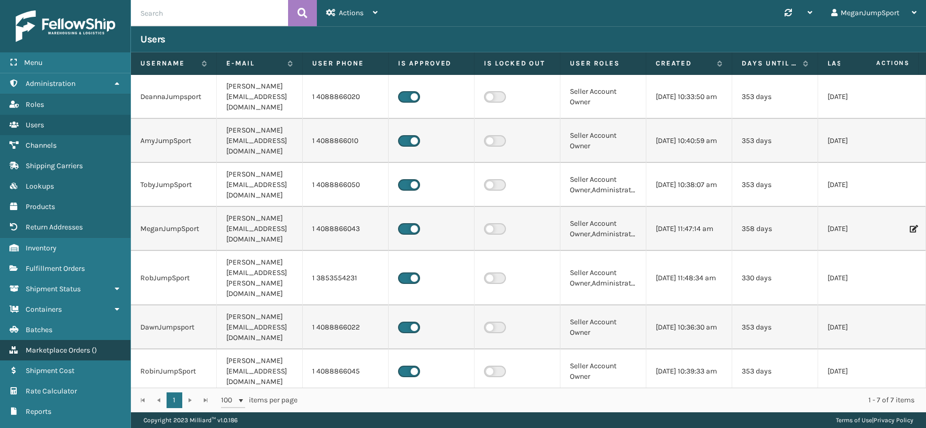 This screenshot has width=926, height=428. I want to click on td: RobinJumpSport, so click(174, 371).